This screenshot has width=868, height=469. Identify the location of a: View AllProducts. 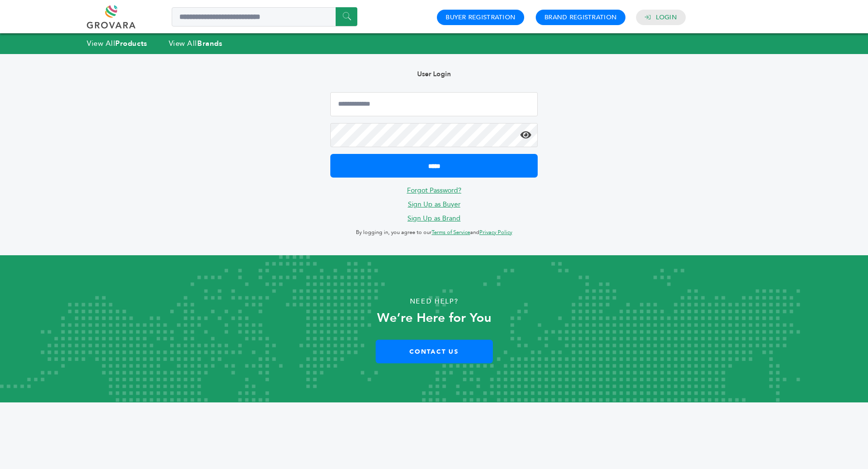
(117, 44).